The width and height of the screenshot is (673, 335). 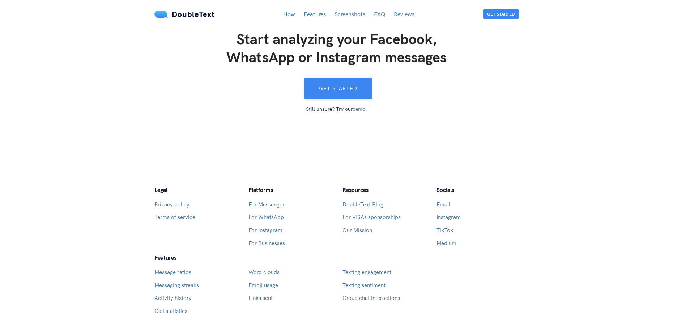 What do you see at coordinates (177, 285) in the screenshot?
I see `a: Messaging streaks` at bounding box center [177, 285].